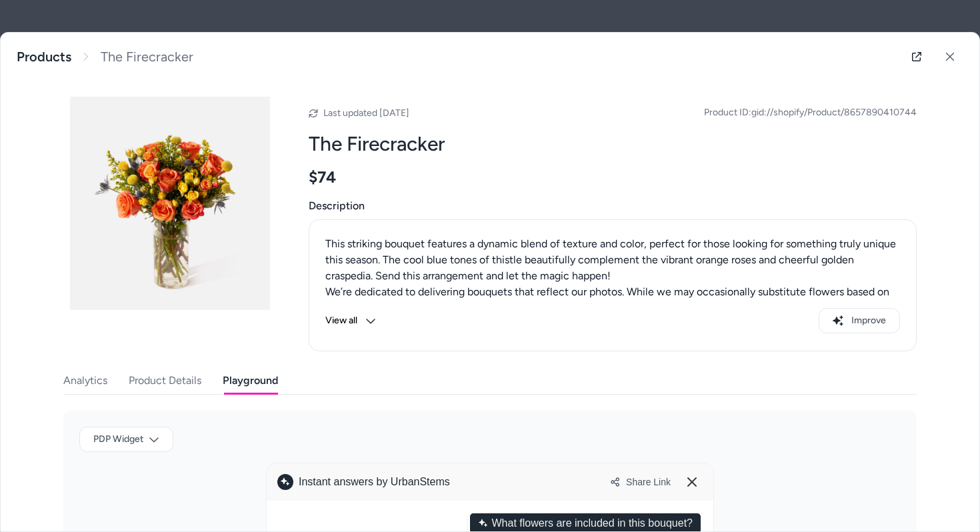 The width and height of the screenshot is (980, 532). Describe the element at coordinates (104, 57) in the screenshot. I see `nav: breadcrumb` at that location.